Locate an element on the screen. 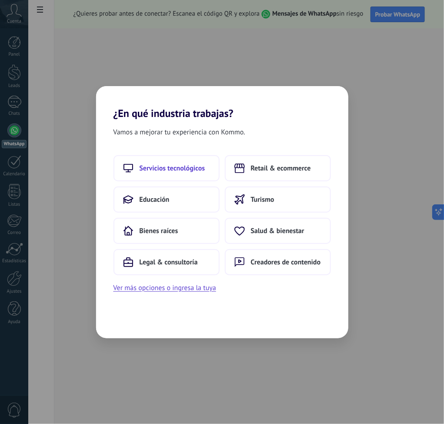 The height and width of the screenshot is (424, 444). h2: ¿En qué industria trabajas? is located at coordinates (222, 103).